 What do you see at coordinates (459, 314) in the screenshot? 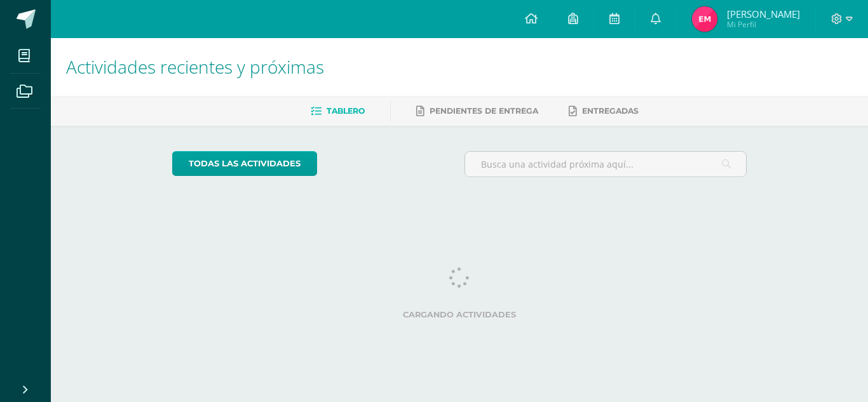
I see `label: Cargando actividades` at bounding box center [459, 314].